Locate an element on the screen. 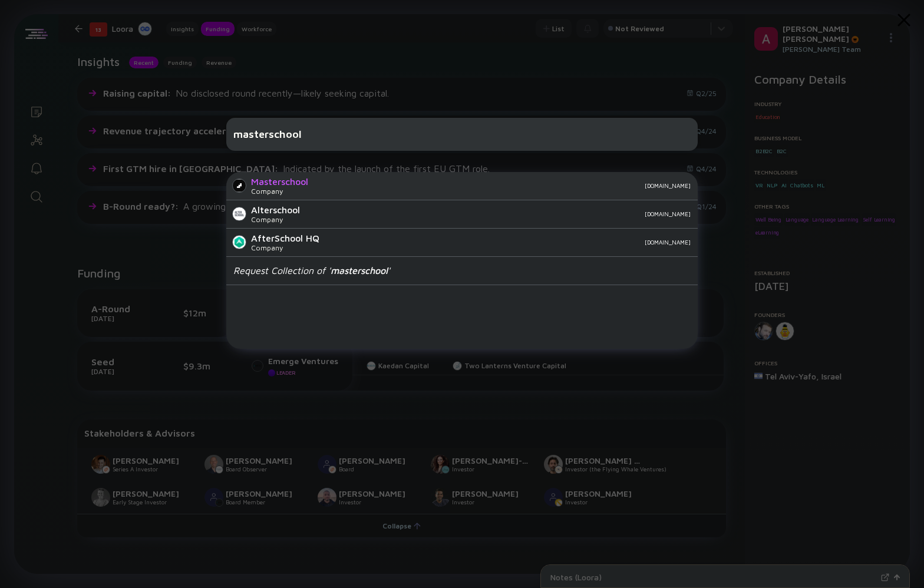  div: Masterschool is located at coordinates (279, 182).